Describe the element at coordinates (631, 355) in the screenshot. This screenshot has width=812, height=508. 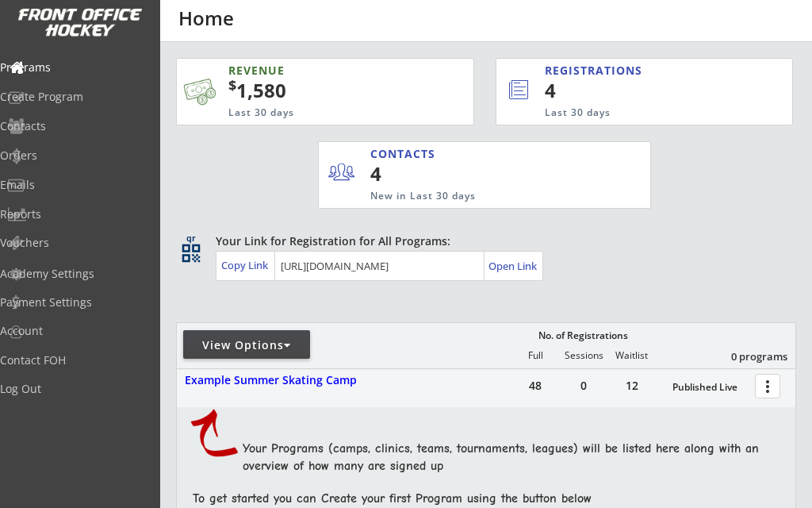
I see `div: Waitlist` at that location.